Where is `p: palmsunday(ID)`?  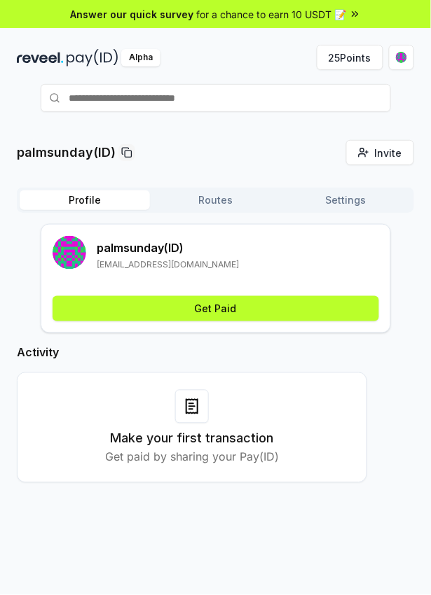
p: palmsunday(ID) is located at coordinates (66, 153).